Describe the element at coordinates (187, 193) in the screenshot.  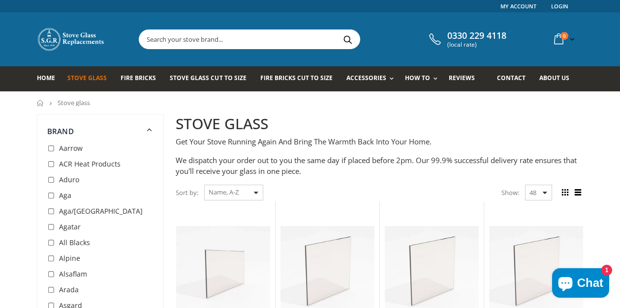
I see `span: Sort by:` at that location.